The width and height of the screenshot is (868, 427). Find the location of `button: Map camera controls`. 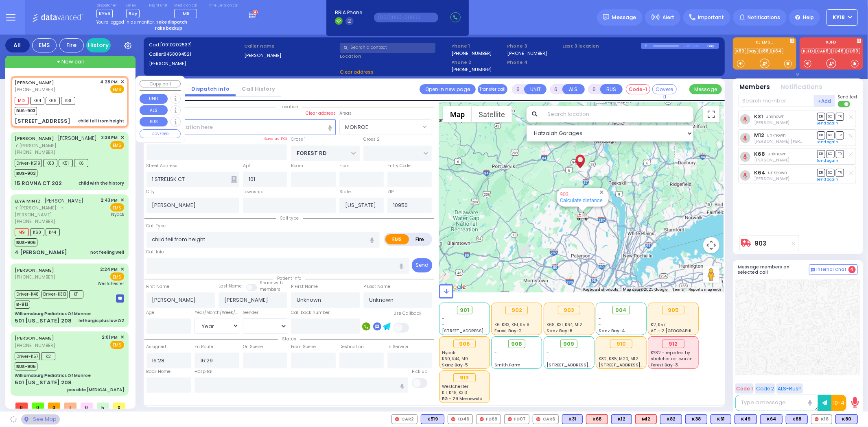

button: Map camera controls is located at coordinates (711, 245).